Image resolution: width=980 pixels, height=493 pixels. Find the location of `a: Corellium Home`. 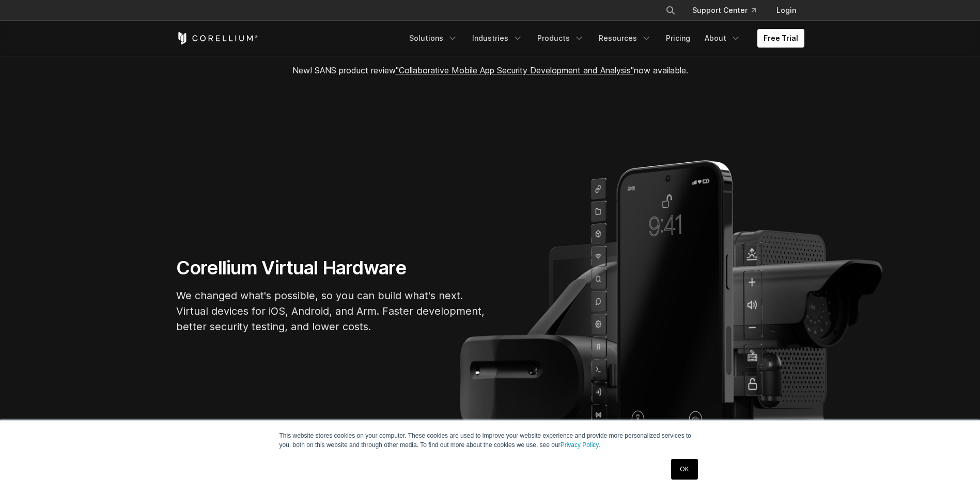

a: Corellium Home is located at coordinates (217, 38).